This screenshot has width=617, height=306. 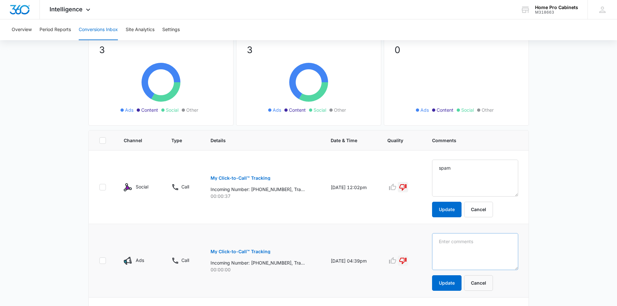 I want to click on span: Details, so click(x=258, y=140).